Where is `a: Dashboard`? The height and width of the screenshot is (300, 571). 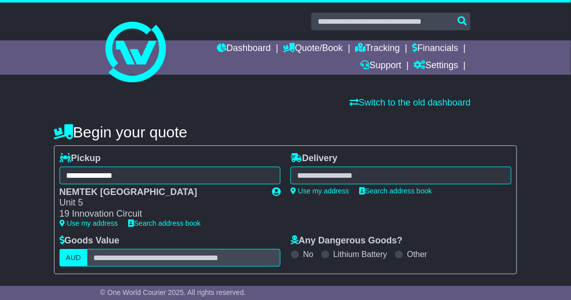 a: Dashboard is located at coordinates (244, 49).